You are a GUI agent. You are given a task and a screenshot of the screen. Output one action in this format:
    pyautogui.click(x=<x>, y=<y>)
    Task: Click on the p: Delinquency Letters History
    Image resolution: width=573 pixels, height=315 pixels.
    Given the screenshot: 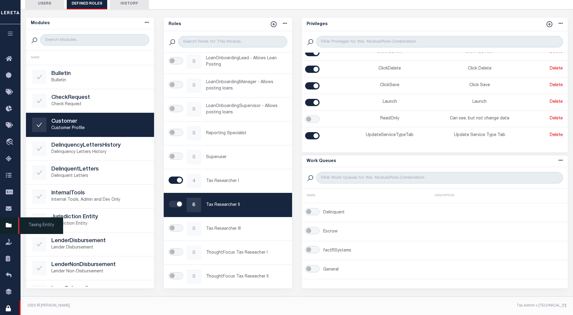 What is the action you would take?
    pyautogui.click(x=100, y=152)
    